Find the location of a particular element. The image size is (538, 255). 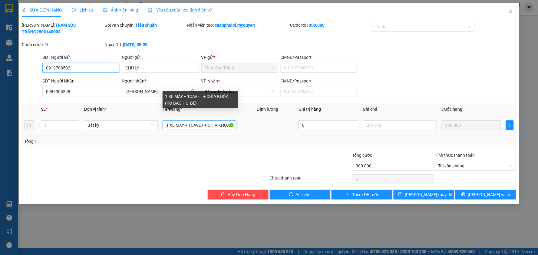

b: Tiêu chuẩn is located at coordinates (146, 25).